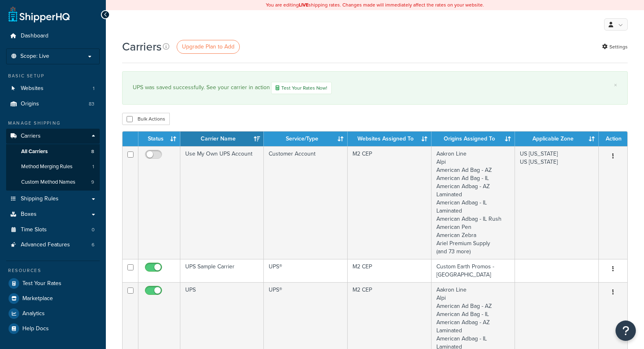  What do you see at coordinates (474, 203) in the screenshot?
I see `td: Aakron Line Alpi American Ad Bag - AZ American Ad Bag - IL American Adbag - AZ Laminated American...` at bounding box center [474, 203].